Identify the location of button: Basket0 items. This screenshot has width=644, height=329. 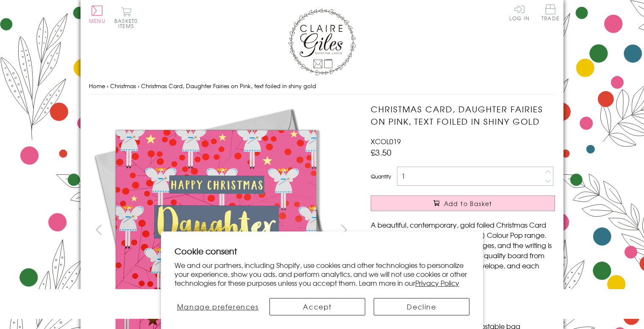
(126, 18).